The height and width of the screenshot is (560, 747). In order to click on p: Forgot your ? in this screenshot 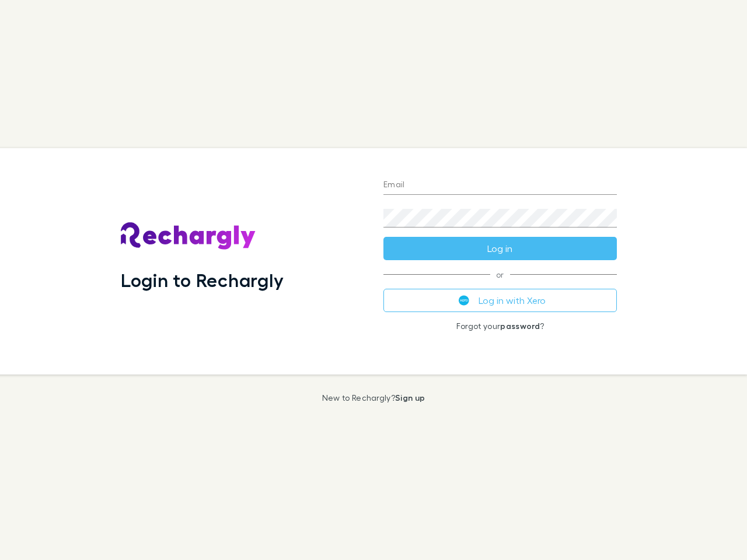, I will do `click(500, 326)`.